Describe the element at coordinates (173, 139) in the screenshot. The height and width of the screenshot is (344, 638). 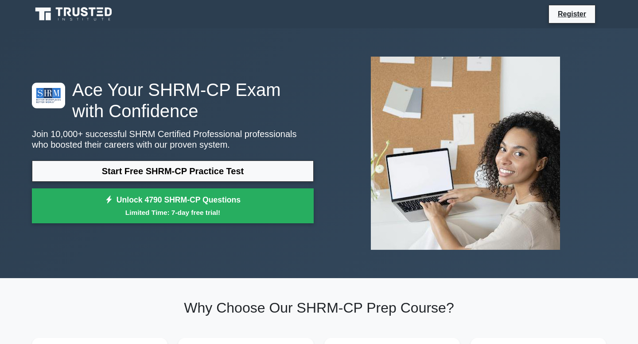
I see `p: Join 10,000+ successful SHRM Certified Professional professionals who boosted their careers with ...` at that location.